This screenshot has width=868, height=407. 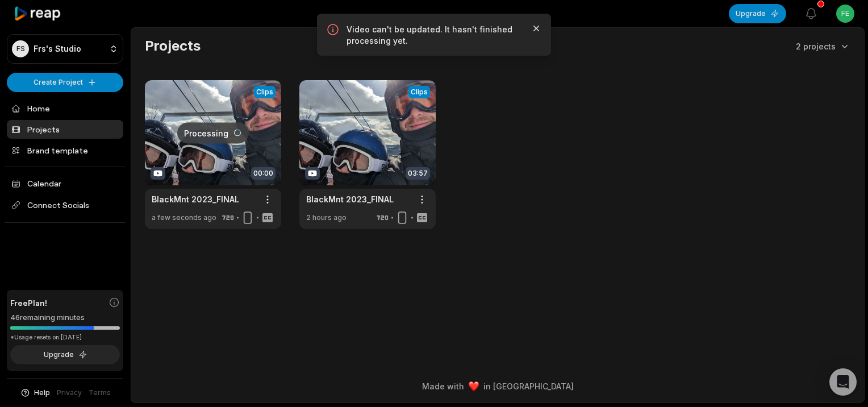 What do you see at coordinates (69, 393) in the screenshot?
I see `a: Privacy` at bounding box center [69, 393].